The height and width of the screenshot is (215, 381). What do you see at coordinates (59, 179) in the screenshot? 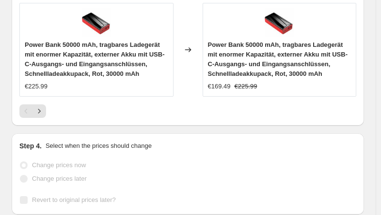
I see `span: Change prices later` at bounding box center [59, 179].